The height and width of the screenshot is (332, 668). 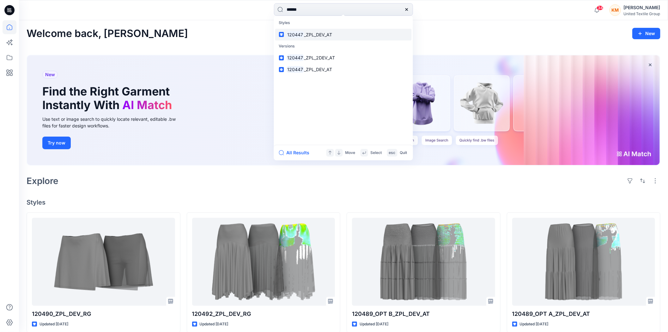 What do you see at coordinates (615, 10) in the screenshot?
I see `div: KM` at bounding box center [615, 10].